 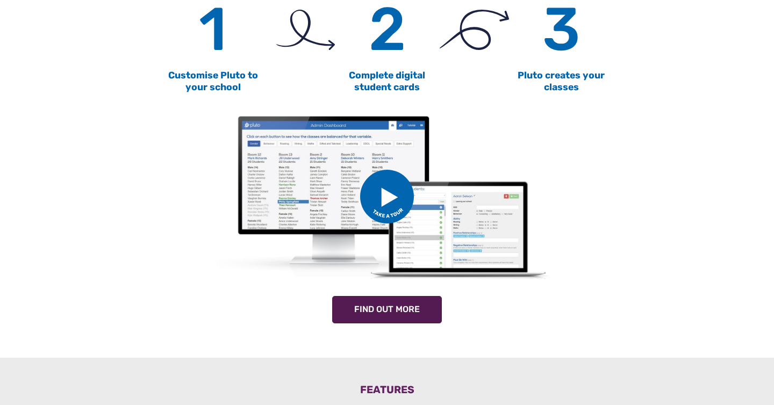 What do you see at coordinates (305, 30) in the screenshot?
I see `img: arrow_1.svg` at bounding box center [305, 30].